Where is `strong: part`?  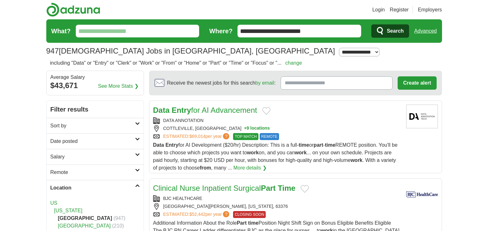 strong: part is located at coordinates (319, 145).